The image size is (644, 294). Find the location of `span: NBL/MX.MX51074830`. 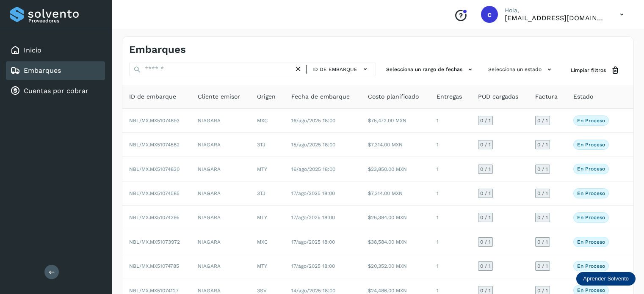

span: NBL/MX.MX51074830 is located at coordinates (154, 169).